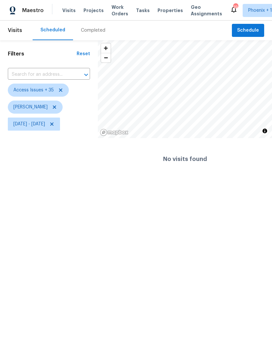 This screenshot has width=272, height=351. What do you see at coordinates (40, 74) in the screenshot?
I see `input: Search for an address...` at bounding box center [40, 74].